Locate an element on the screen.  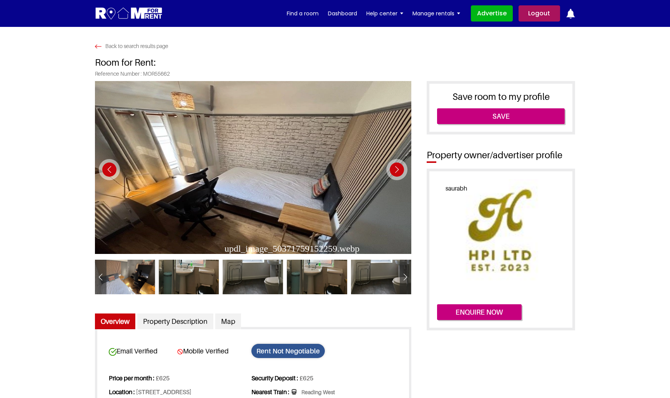
span: Email Verified is located at coordinates (142, 351).